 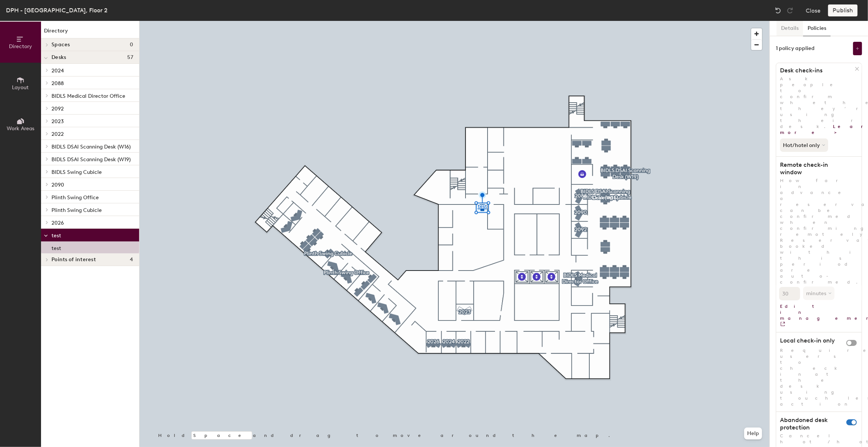 What do you see at coordinates (753, 434) in the screenshot?
I see `button: Help` at bounding box center [753, 434].